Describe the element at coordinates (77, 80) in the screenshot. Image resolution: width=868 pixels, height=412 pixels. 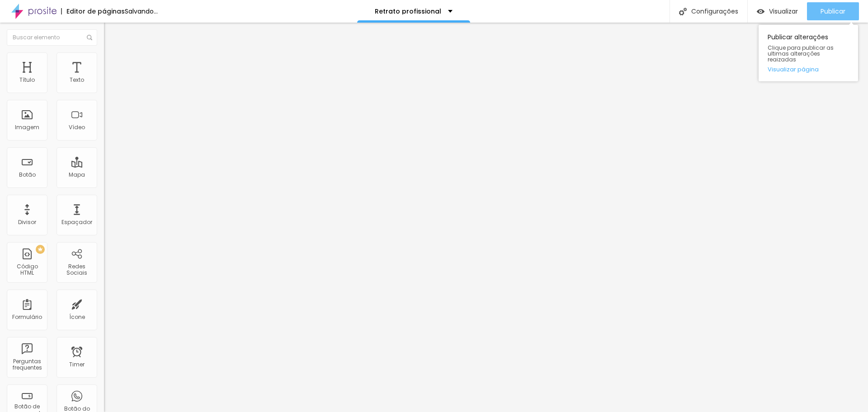
I see `div: Texto` at that location.